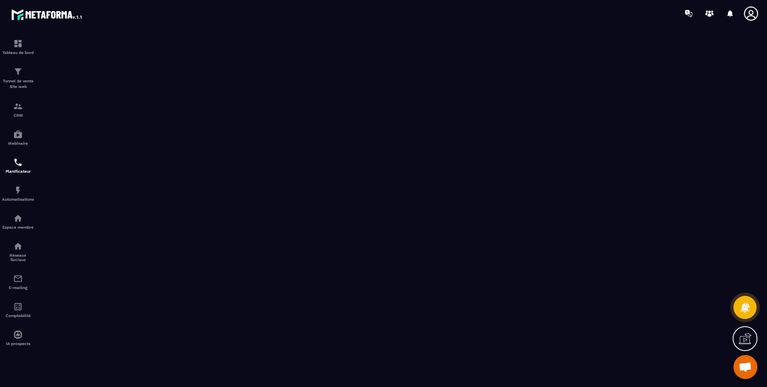  I want to click on a: formationformationTableau de bord, so click(18, 47).